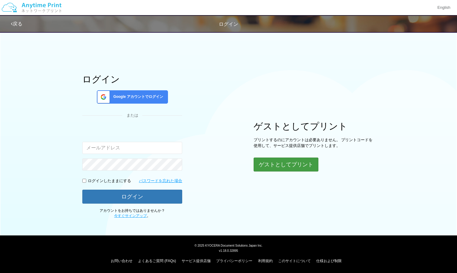 The width and height of the screenshot is (457, 273). What do you see at coordinates (160, 181) in the screenshot?
I see `a: パスワードを忘れた場合` at bounding box center [160, 181].